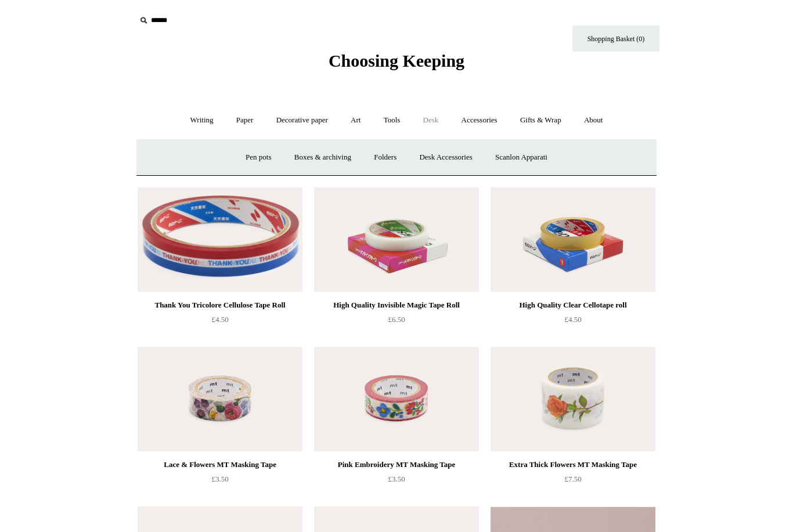  I want to click on img: High Quality Invisible Magic Tape Roll, so click(396, 240).